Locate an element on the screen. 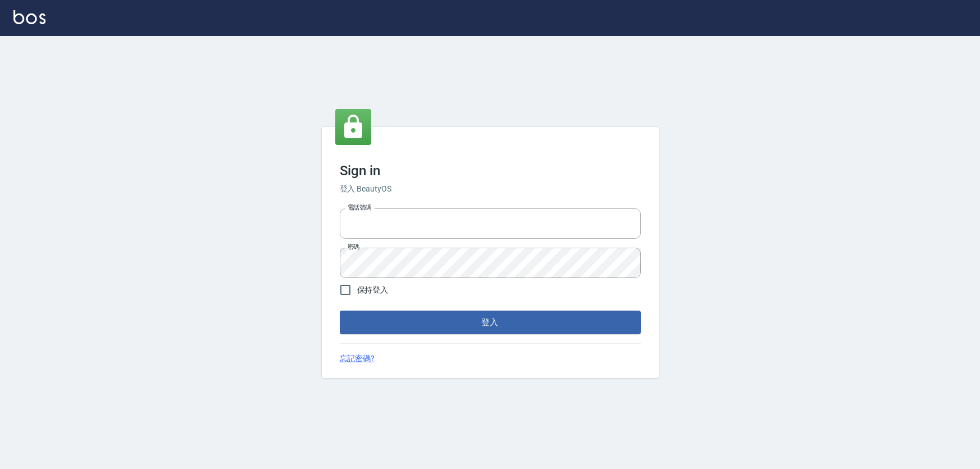 The image size is (980, 469). label: 密碼 is located at coordinates (353, 247).